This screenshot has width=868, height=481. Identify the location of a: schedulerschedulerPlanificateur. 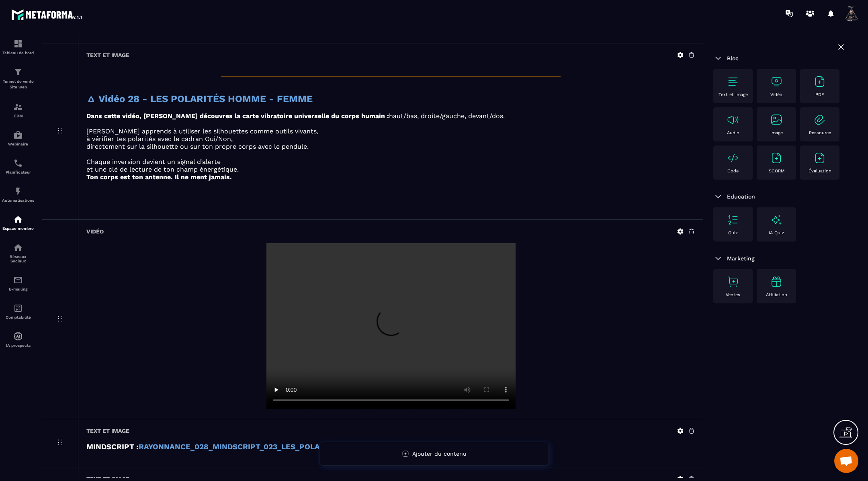
(18, 166).